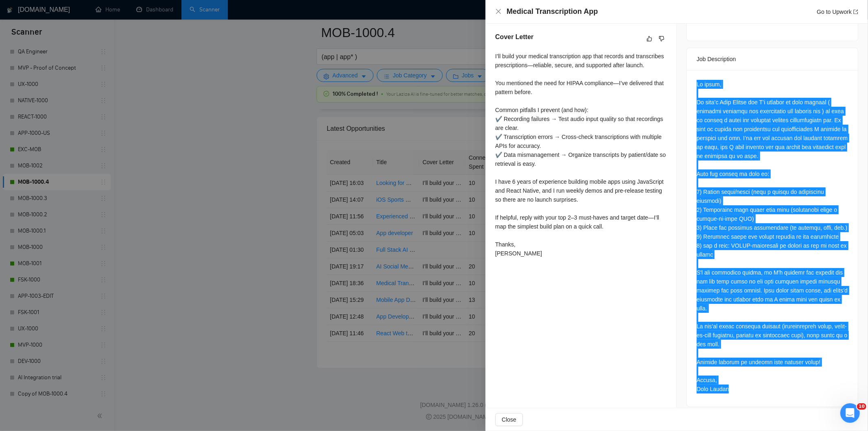 The height and width of the screenshot is (431, 868). Describe the element at coordinates (649, 39) in the screenshot. I see `span: like` at that location.